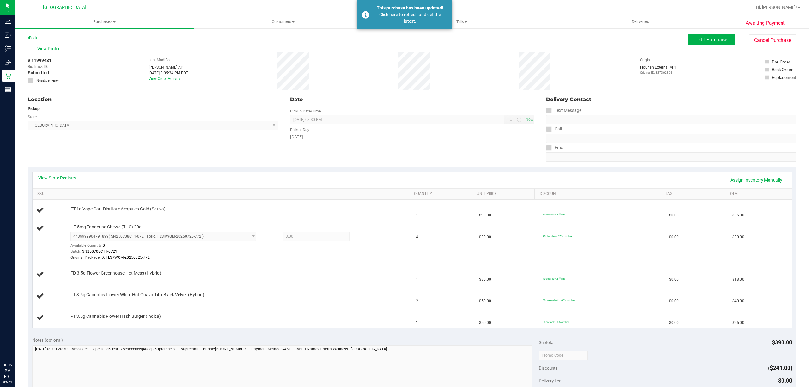 Image resolution: width=809 pixels, height=387 pixels. What do you see at coordinates (8, 21) in the screenshot?
I see `inline-svg: Analytics` at bounding box center [8, 21].